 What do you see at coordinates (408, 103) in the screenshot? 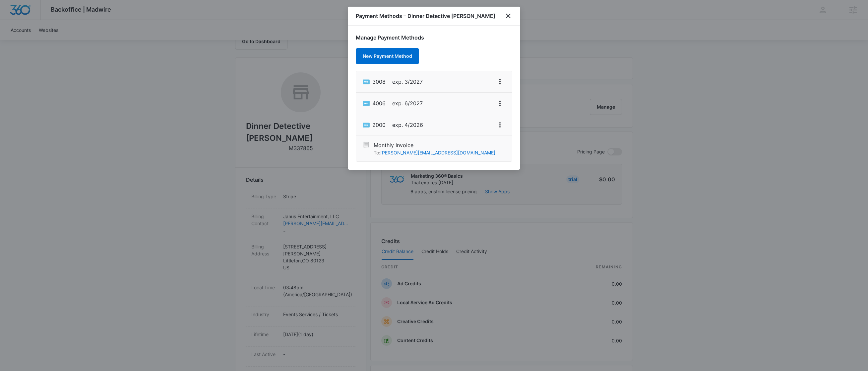
I see `span: exp. 6/2027` at bounding box center [408, 103].